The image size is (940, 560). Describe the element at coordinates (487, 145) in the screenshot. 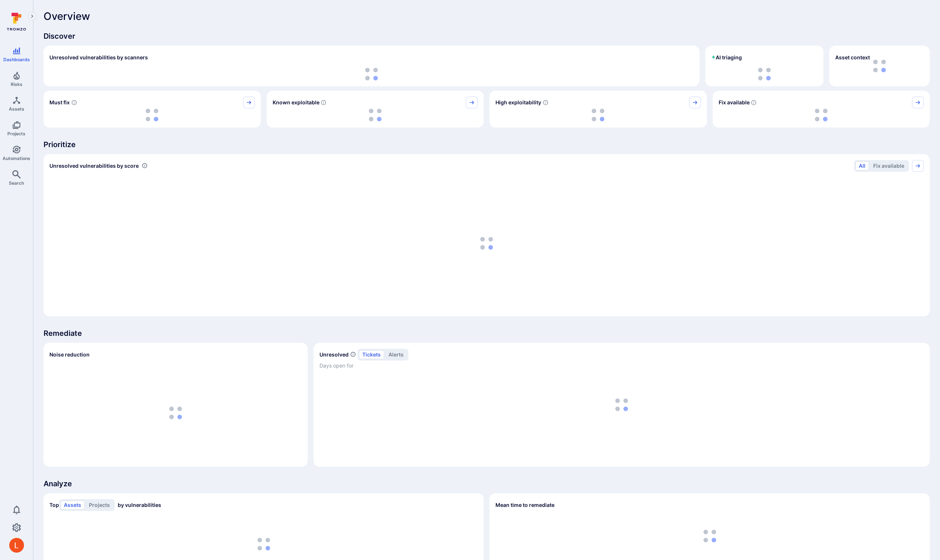

I see `span: Prioritize` at that location.